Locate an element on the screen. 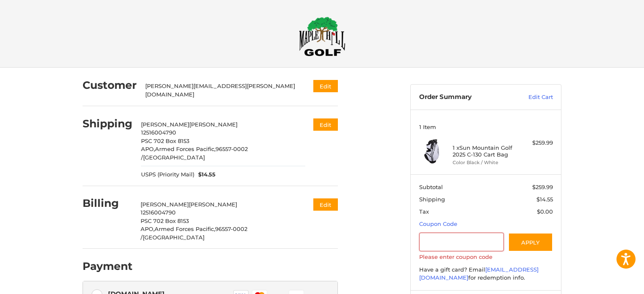 This screenshot has height=294, width=644. input: Gift Certificate or Coupon Code is located at coordinates (461, 242).